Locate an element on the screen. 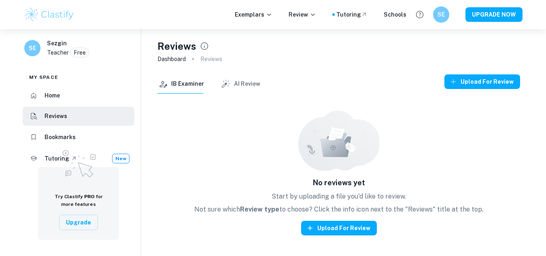  p: Reviews is located at coordinates (211, 59).